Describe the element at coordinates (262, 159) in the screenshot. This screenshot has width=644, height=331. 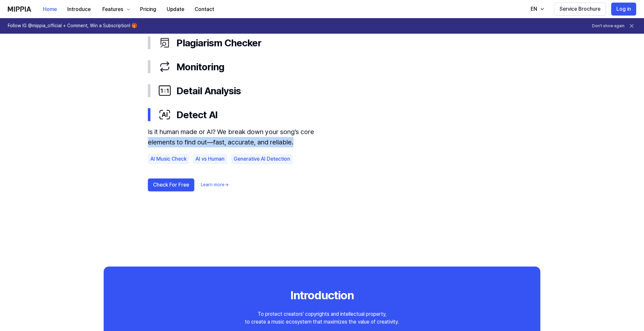
I see `div: Generative AI Detection` at that location.